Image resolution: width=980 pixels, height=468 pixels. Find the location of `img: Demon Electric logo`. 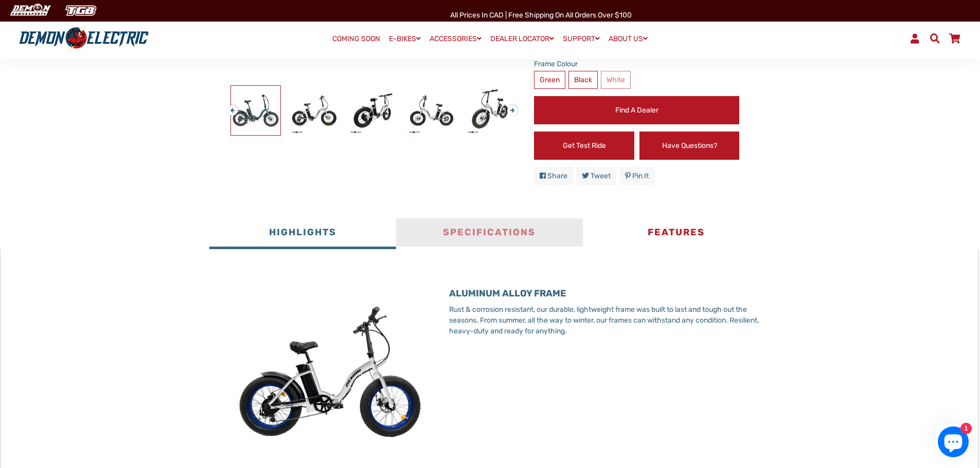

img: Demon Electric logo is located at coordinates (84, 38).